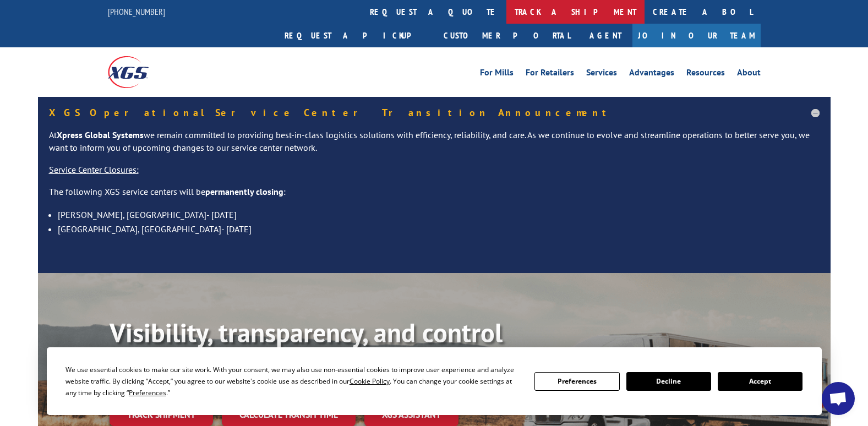 This screenshot has width=868, height=426. I want to click on button: Preferences, so click(577, 381).